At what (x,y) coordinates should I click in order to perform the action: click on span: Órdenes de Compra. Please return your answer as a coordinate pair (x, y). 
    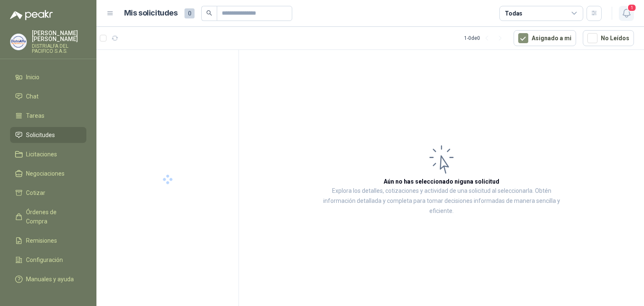
    Looking at the image, I should click on (52, 217).